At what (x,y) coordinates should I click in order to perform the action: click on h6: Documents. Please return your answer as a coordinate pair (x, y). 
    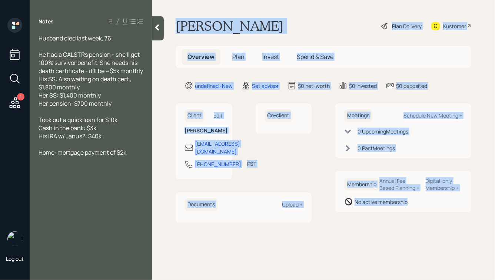
    Looking at the image, I should click on (201, 204).